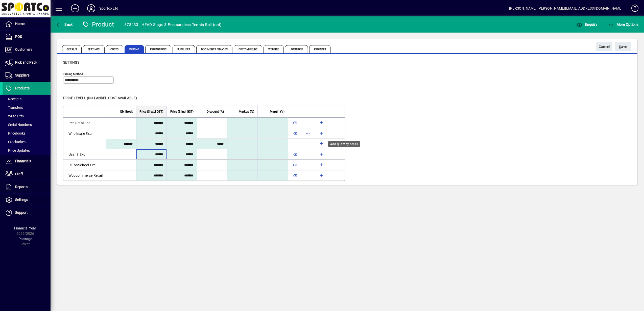  Describe the element at coordinates (24, 50) in the screenshot. I see `span: Customers` at that location.